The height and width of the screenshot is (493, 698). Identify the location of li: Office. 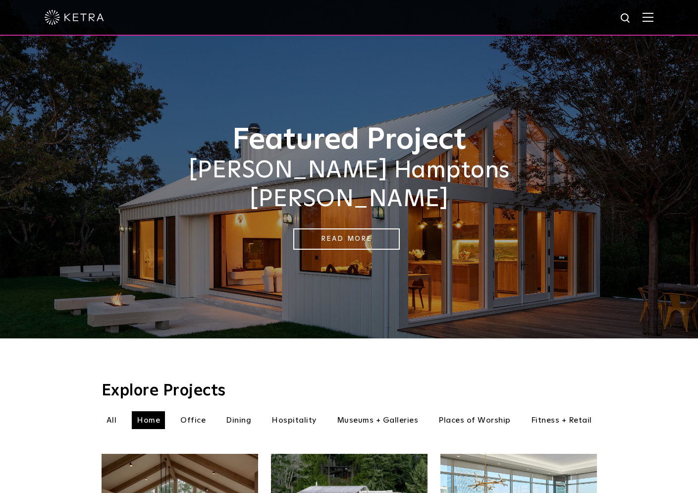
(193, 420).